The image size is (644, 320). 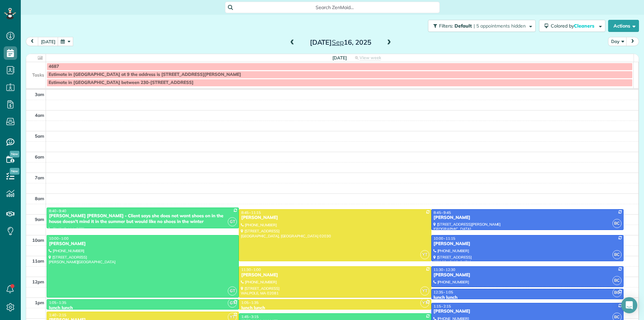 What do you see at coordinates (463, 26) in the screenshot?
I see `span: Default` at bounding box center [463, 26].